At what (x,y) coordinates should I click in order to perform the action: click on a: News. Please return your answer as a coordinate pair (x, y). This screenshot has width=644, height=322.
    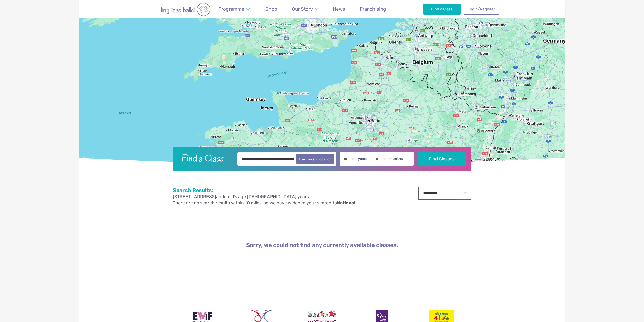
    Looking at the image, I should click on (339, 9).